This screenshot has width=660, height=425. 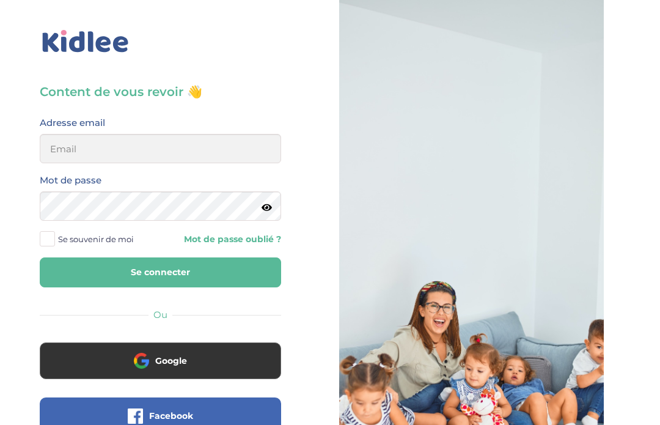 I want to click on h3: Content de vous revoir 👋, so click(x=160, y=92).